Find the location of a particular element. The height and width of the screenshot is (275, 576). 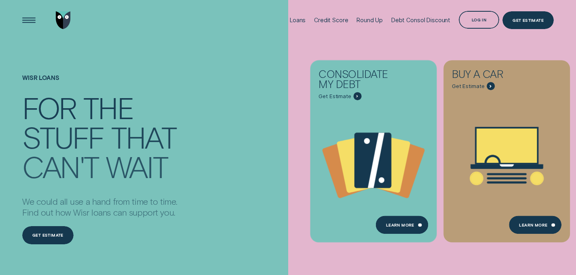

a: Consolidate my debt - Learn more is located at coordinates (374, 149).